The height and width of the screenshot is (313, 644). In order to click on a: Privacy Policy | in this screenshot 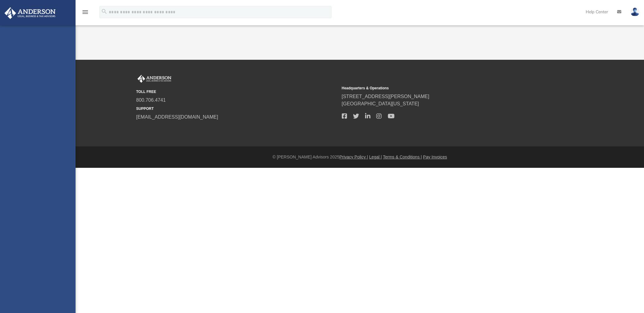, I will do `click(354, 157)`.